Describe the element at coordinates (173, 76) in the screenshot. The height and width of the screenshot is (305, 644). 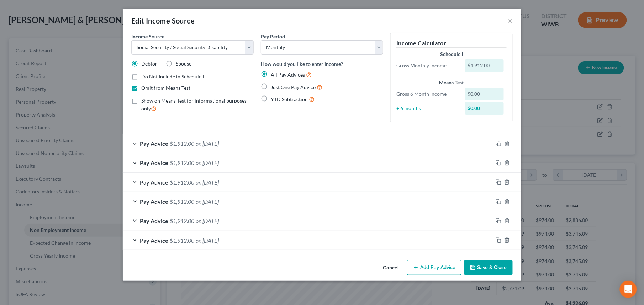
I see `span: Do Not Include in Schedule I` at that location.